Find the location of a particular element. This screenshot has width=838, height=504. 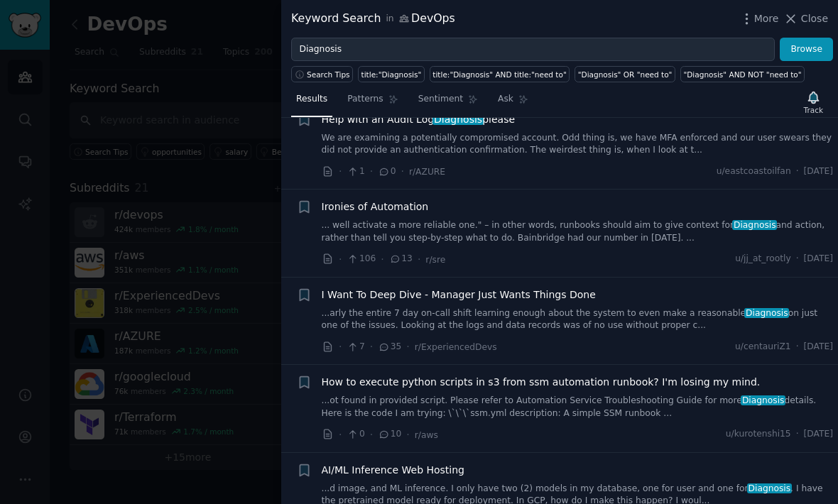

a: ... well activate a more reliable one." – in other words, runbooks should aim to give context for... is located at coordinates (577, 231).